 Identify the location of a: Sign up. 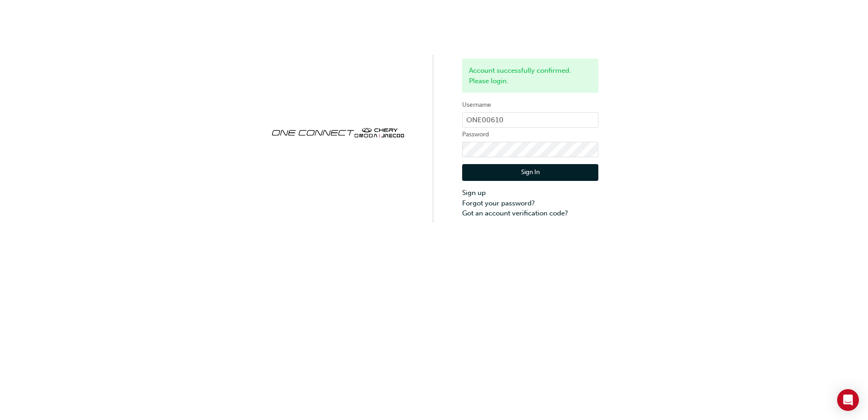
(530, 193).